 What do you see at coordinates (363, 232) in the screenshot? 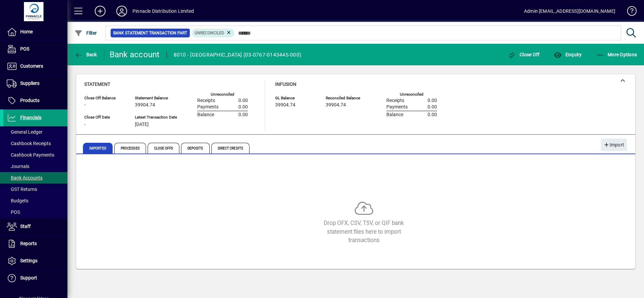
I see `div: Drop OFX, CSV, TSV, or QIF bank statement files here to import transactions` at bounding box center [363, 232].